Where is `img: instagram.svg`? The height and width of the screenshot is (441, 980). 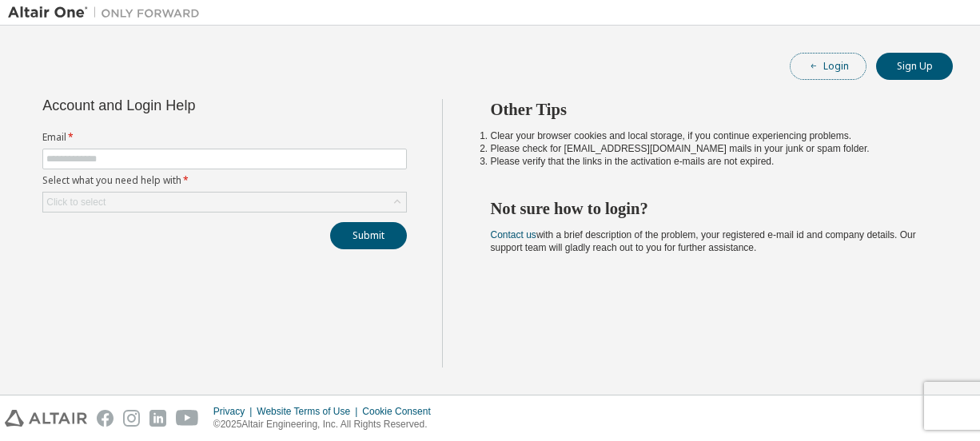
img: instagram.svg is located at coordinates (131, 417).